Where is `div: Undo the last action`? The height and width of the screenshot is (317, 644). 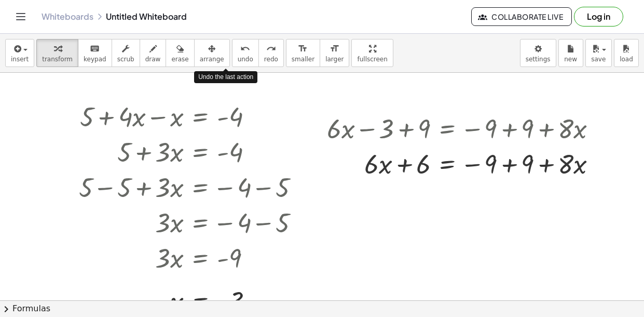 div: Undo the last action is located at coordinates (226, 77).